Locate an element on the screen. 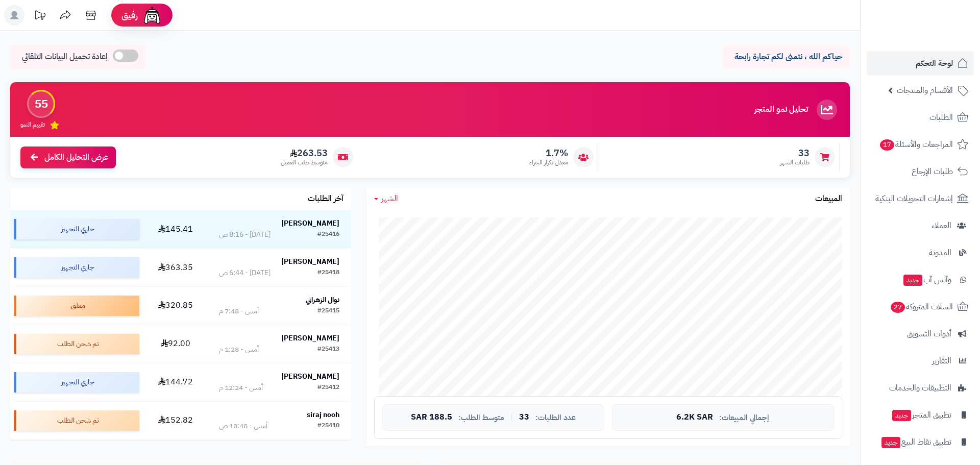  span: متوسط طلب العميل is located at coordinates (305, 163).